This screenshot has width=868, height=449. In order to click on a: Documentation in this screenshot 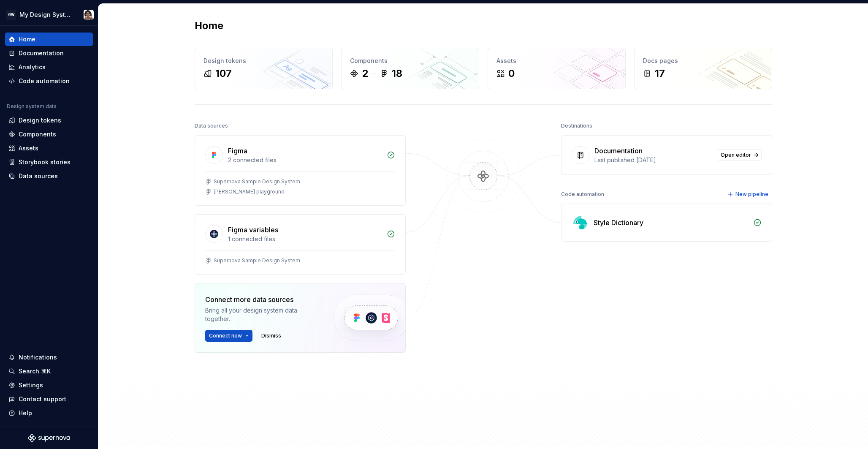, I will do `click(49, 53)`.